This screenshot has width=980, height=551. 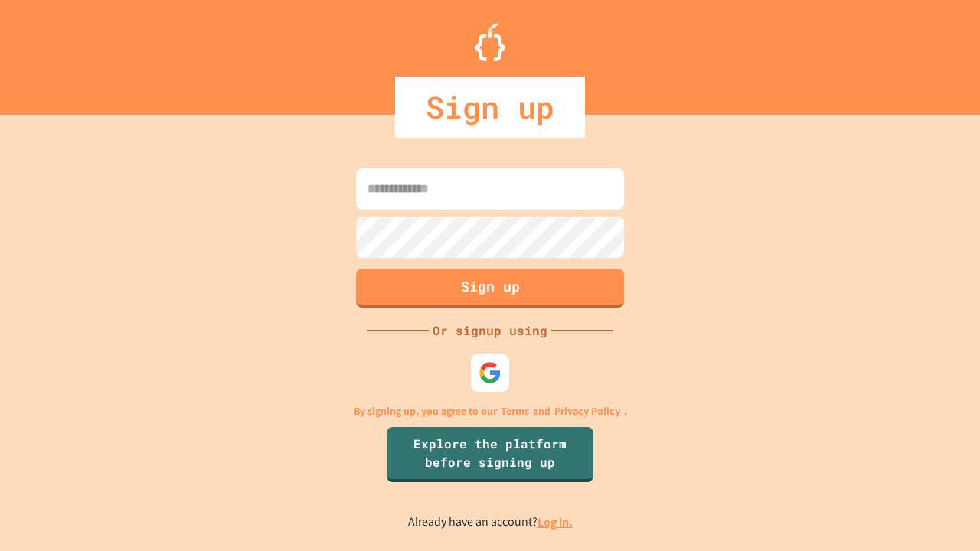 What do you see at coordinates (490, 43) in the screenshot?
I see `img: Logo.svg` at bounding box center [490, 43].